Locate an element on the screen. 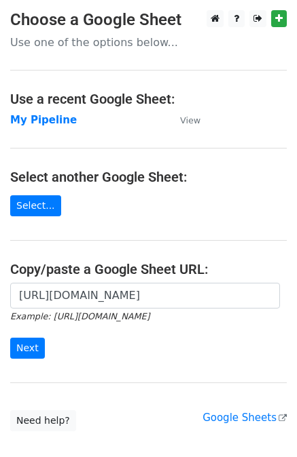 The image size is (297, 457). h3: Choose a Google Sheet is located at coordinates (148, 20).